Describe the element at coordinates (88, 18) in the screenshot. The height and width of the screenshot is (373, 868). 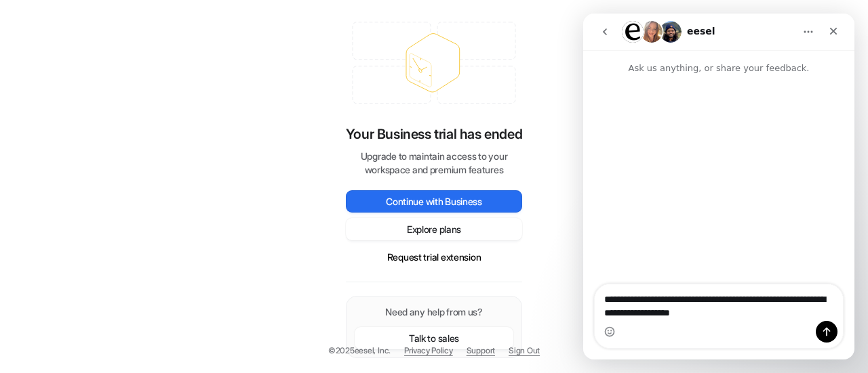
I see `img: Profile image for Amogh` at that location.